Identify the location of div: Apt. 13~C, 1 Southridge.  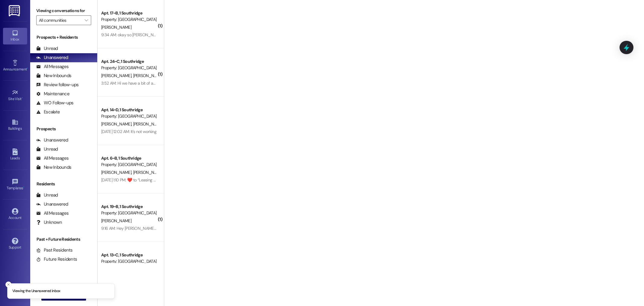
(129, 255).